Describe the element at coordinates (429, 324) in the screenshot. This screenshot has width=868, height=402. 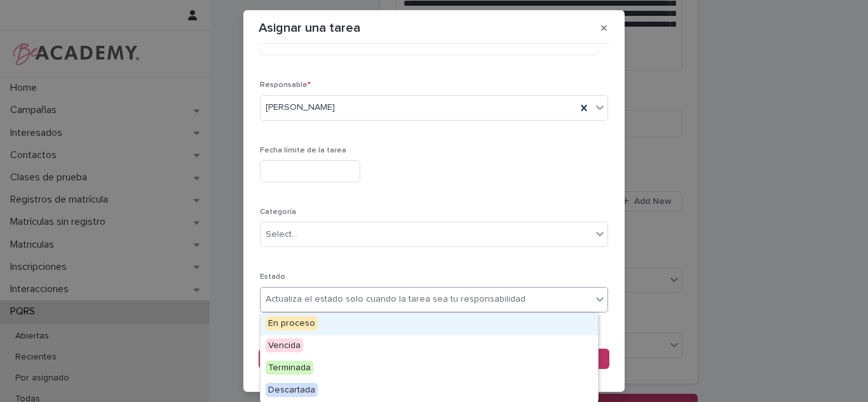
I see `div: En proceso` at that location.